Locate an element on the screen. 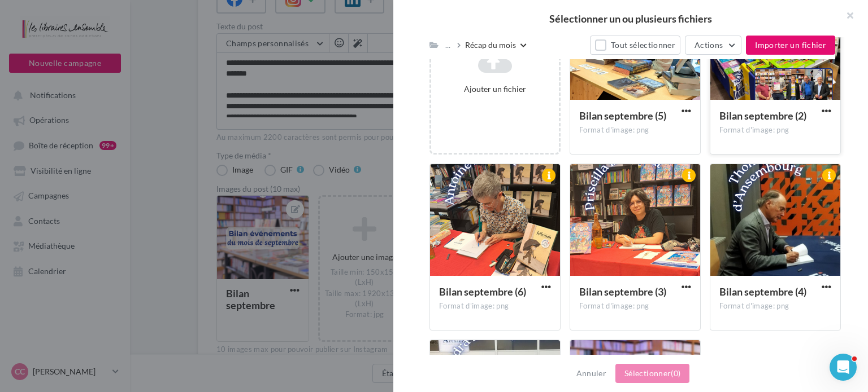 Image resolution: width=868 pixels, height=392 pixels. span: Bilan septembre (5) is located at coordinates (623, 115).